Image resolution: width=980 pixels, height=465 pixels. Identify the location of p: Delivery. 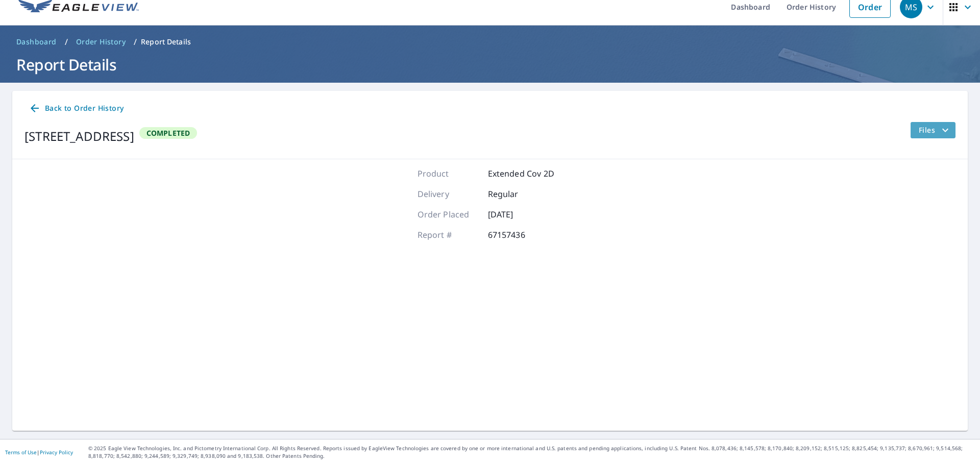
(448, 194).